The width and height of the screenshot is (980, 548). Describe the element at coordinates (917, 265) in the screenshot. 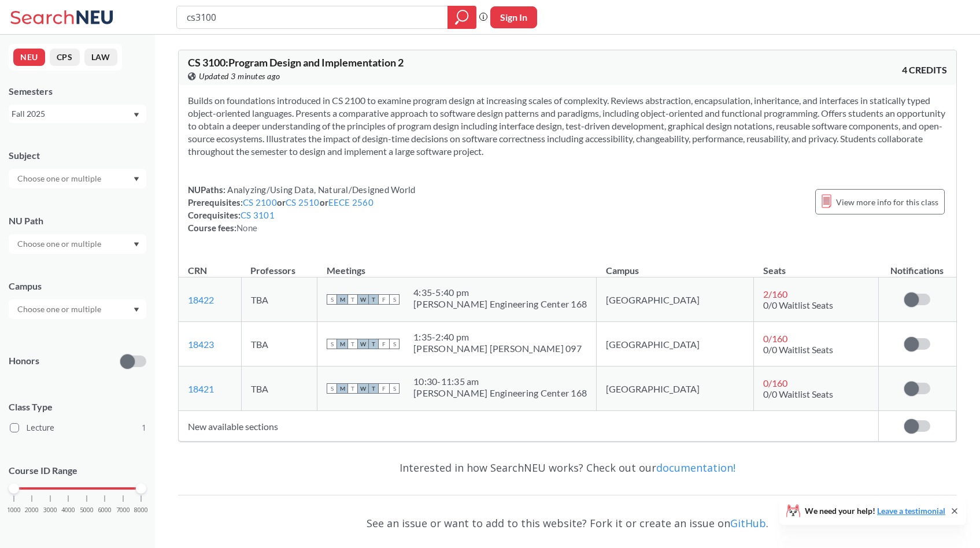

I see `th: Notifications` at that location.